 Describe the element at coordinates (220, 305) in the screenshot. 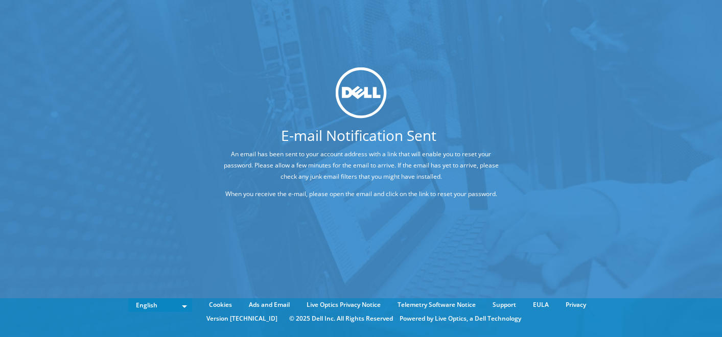

I see `a: Cookies` at that location.